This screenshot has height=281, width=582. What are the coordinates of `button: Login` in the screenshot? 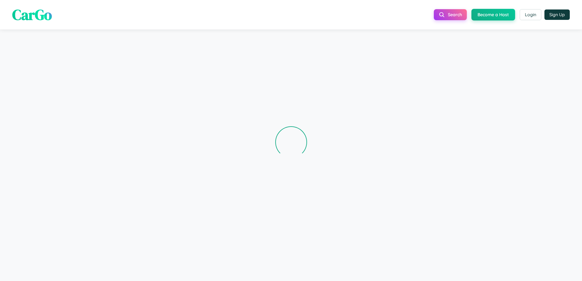 It's located at (530, 15).